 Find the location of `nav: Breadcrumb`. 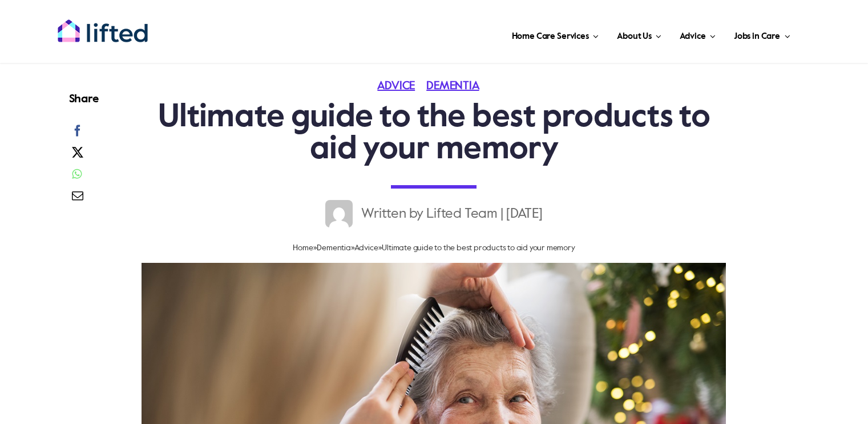

nav: Breadcrumb is located at coordinates (434, 248).